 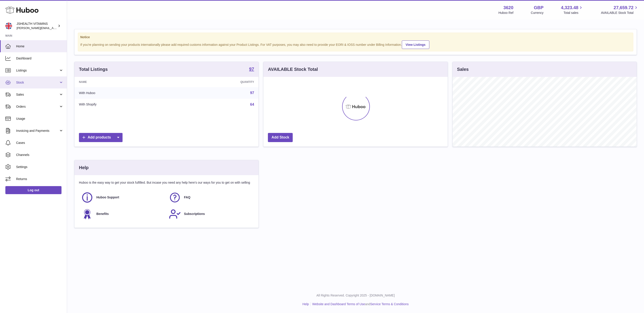 What do you see at coordinates (39, 155) in the screenshot?
I see `span: Channels` at bounding box center [39, 155].